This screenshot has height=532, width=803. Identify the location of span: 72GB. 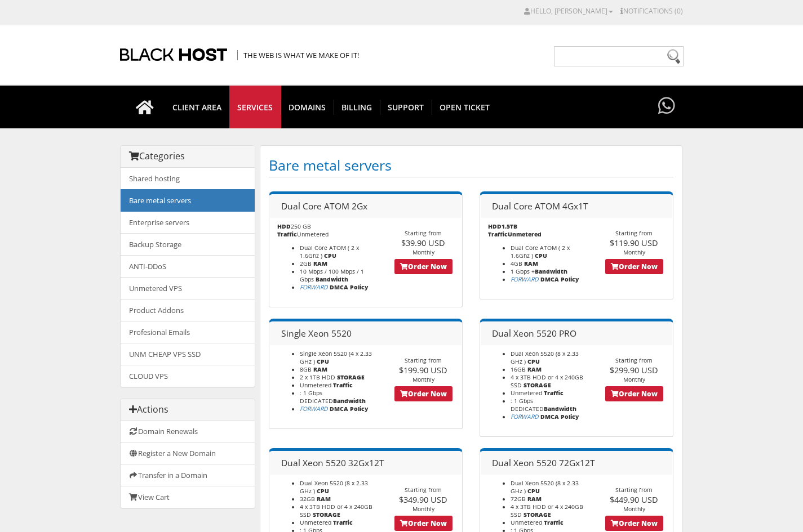
(518, 499).